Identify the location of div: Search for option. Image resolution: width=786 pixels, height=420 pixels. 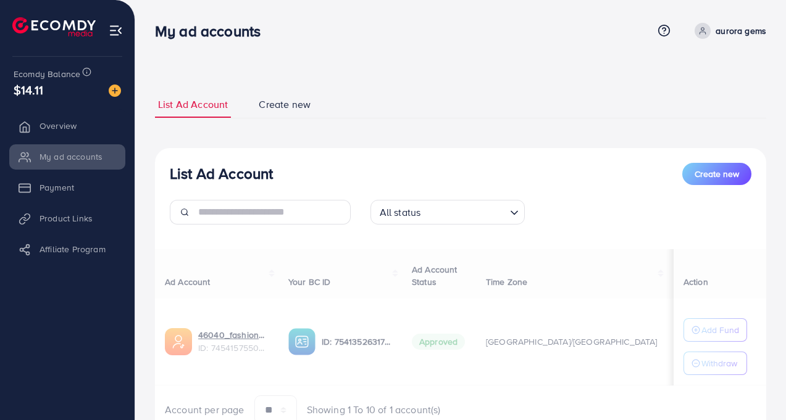
(447, 212).